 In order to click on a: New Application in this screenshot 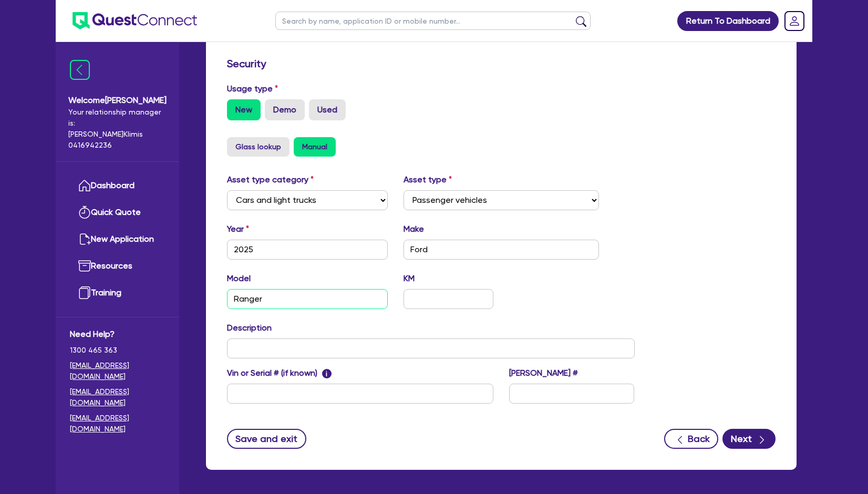, I will do `click(117, 239)`.